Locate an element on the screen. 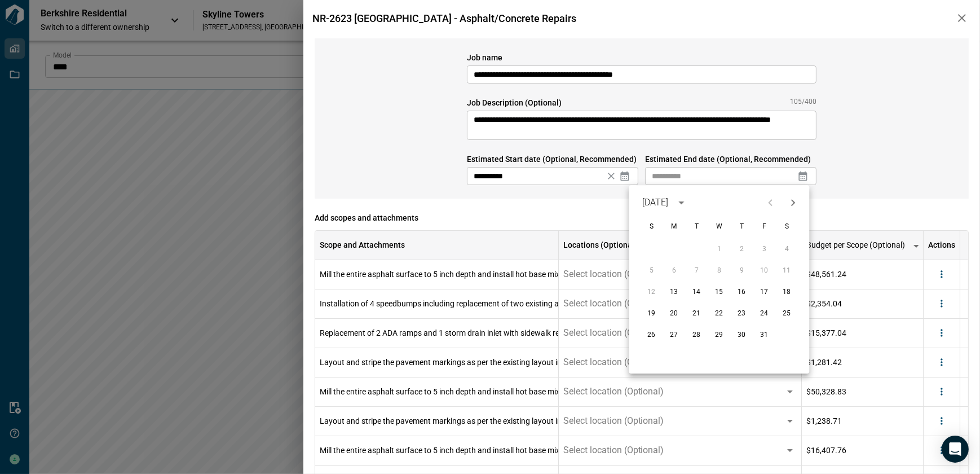 This screenshot has height=474, width=980. span: 105/400 is located at coordinates (803, 102).